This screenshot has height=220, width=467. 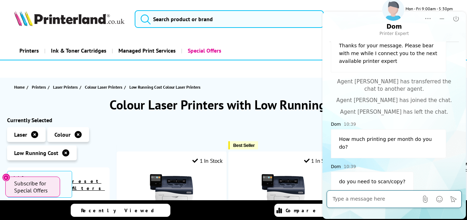 I want to click on h1: Colour Laser Printers with Low Running Costs, so click(x=234, y=105).